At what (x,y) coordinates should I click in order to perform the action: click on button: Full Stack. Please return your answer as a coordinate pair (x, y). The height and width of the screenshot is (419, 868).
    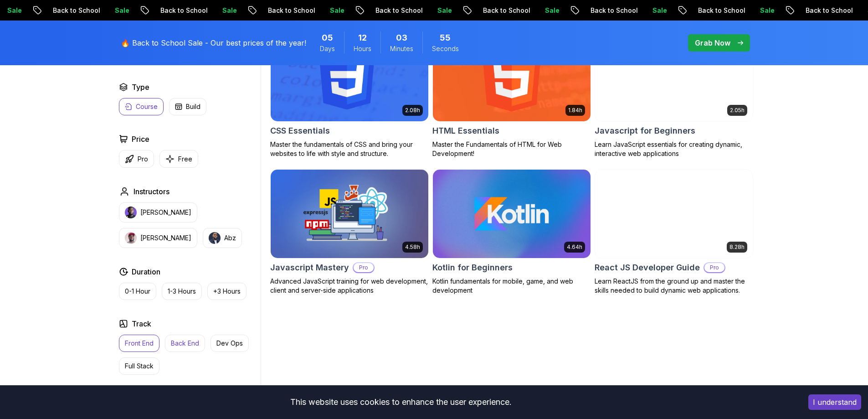
    Looking at the image, I should click on (139, 366).